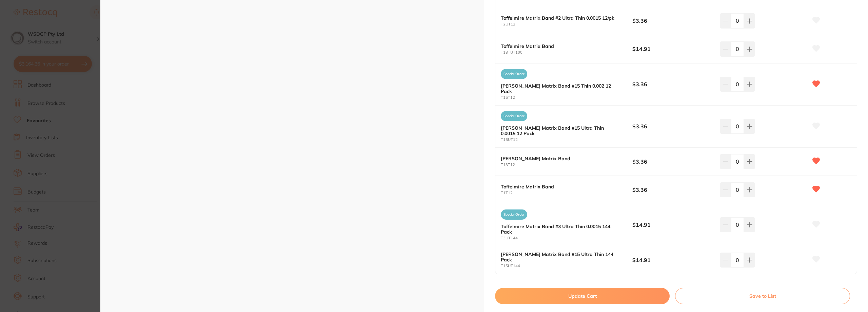 This screenshot has height=312, width=868. I want to click on small: T13T12, so click(567, 165).